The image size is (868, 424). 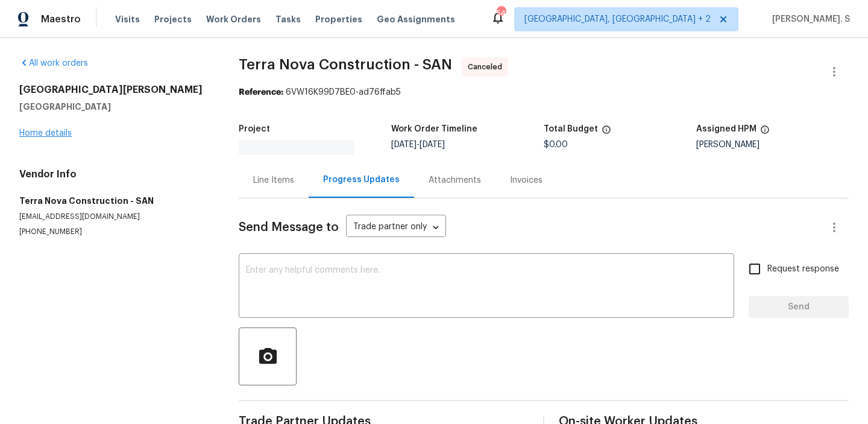 I want to click on span: Send Message to, so click(x=289, y=227).